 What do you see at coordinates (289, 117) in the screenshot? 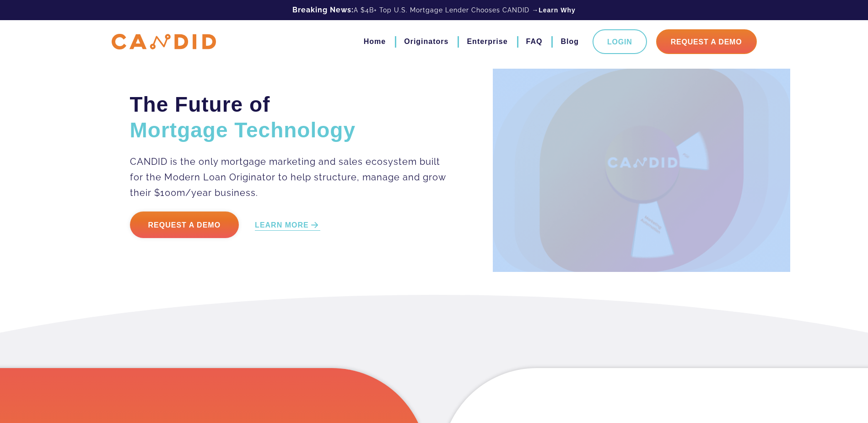
I see `h2: The Future of` at bounding box center [289, 117].